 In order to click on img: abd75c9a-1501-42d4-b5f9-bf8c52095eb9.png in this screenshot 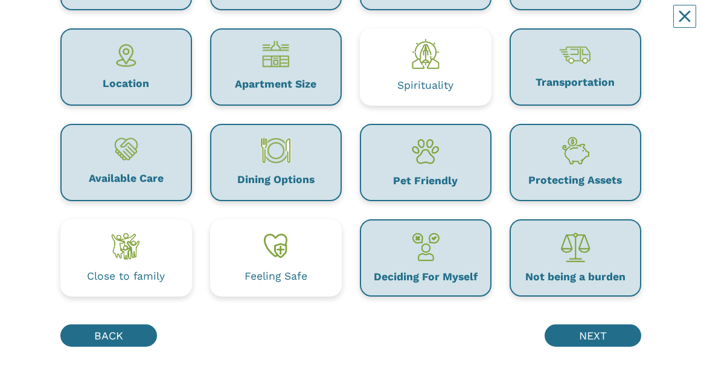, I will do `click(575, 150)`.